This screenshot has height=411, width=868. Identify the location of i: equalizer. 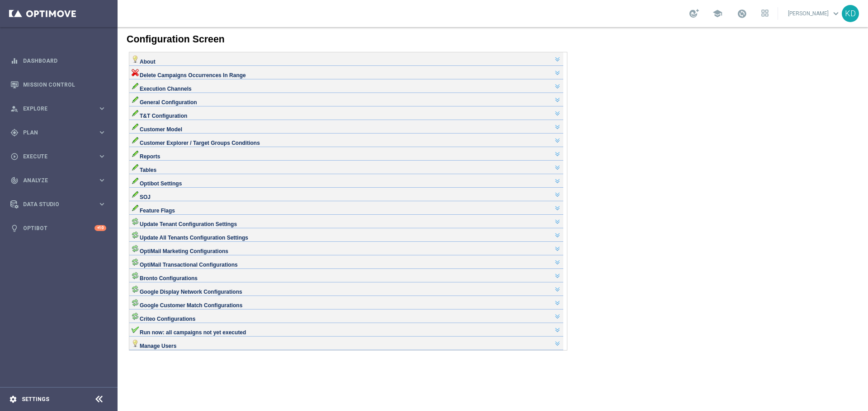
(14, 61).